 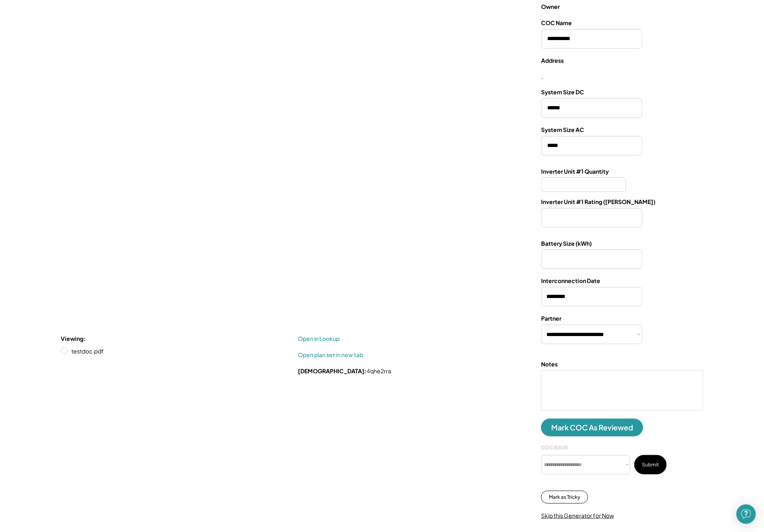 I want to click on div: COC Name, so click(x=556, y=23).